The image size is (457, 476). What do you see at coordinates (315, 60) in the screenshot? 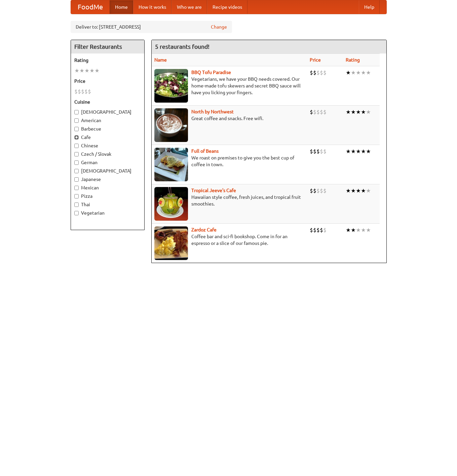
I see `a: Price` at bounding box center [315, 60].